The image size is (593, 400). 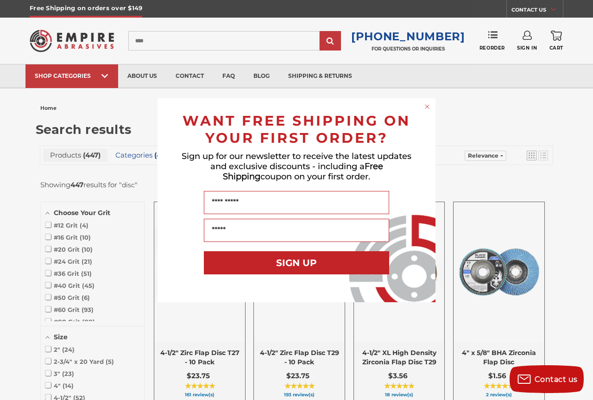 What do you see at coordinates (556, 379) in the screenshot?
I see `span: Contact us` at bounding box center [556, 379].